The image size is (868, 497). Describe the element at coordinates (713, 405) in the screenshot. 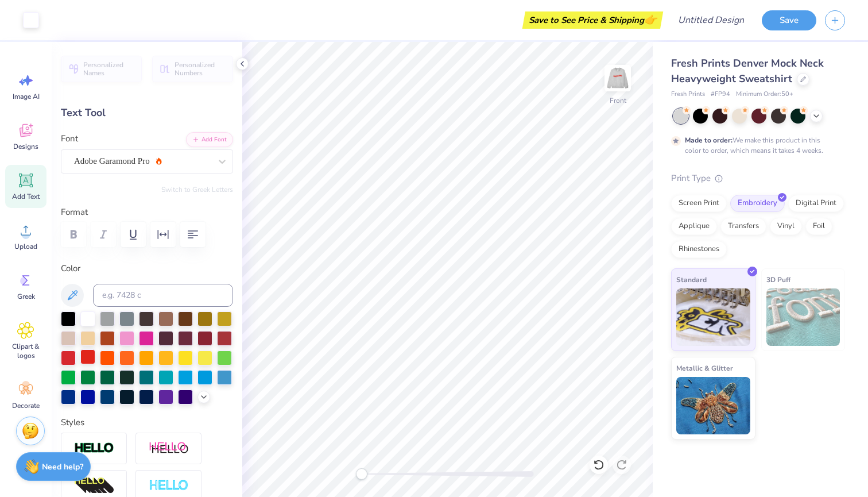

I see `img: Metallic & Glitter` at that location.